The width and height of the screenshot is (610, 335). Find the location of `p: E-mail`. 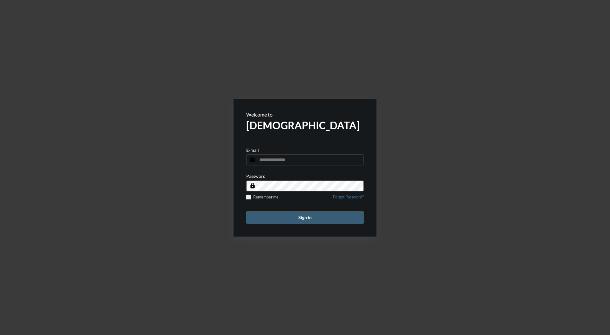

p: E-mail is located at coordinates (253, 150).